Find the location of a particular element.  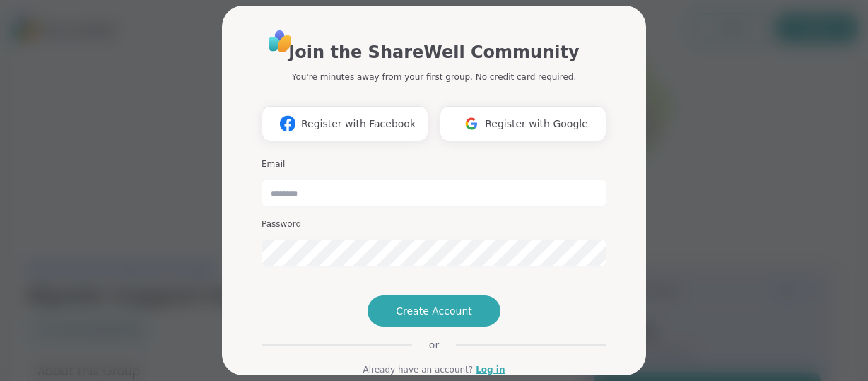

span: Create Account is located at coordinates (434, 311).